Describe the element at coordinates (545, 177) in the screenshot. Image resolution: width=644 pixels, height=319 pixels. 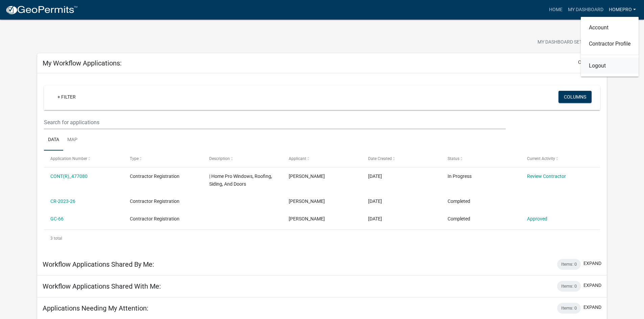
I see `a: Review Contractor` at that location.